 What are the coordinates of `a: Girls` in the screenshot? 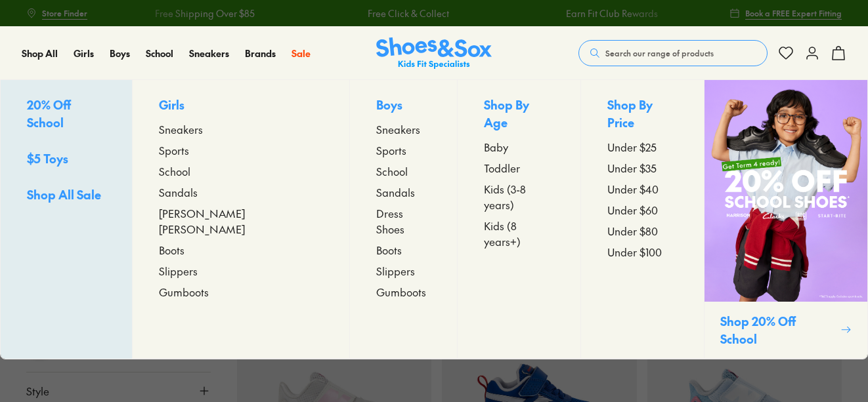 It's located at (83, 53).